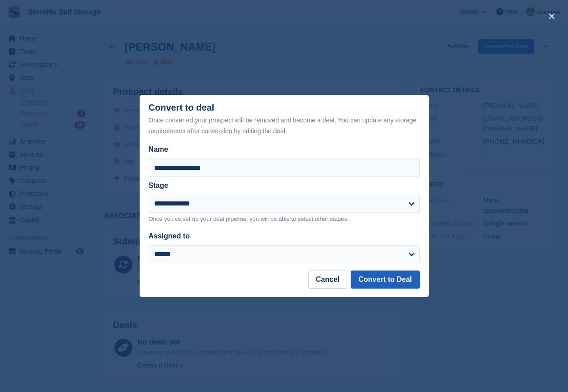 The height and width of the screenshot is (392, 568). I want to click on label: Assigned to, so click(170, 235).